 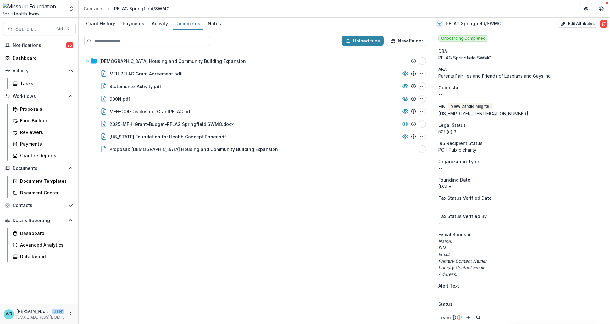 I want to click on span: Activity, so click(x=39, y=71).